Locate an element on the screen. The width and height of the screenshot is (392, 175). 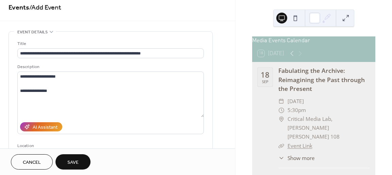
button: Save is located at coordinates (73, 162).